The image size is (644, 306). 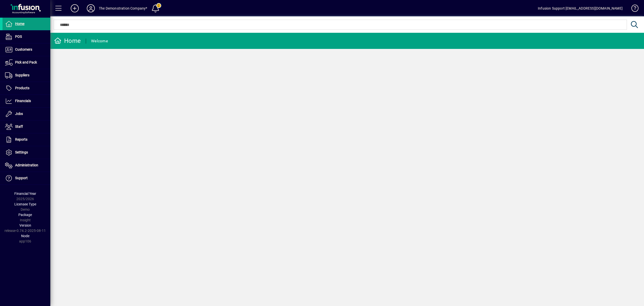 What do you see at coordinates (22, 88) in the screenshot?
I see `span: Products` at bounding box center [22, 88].